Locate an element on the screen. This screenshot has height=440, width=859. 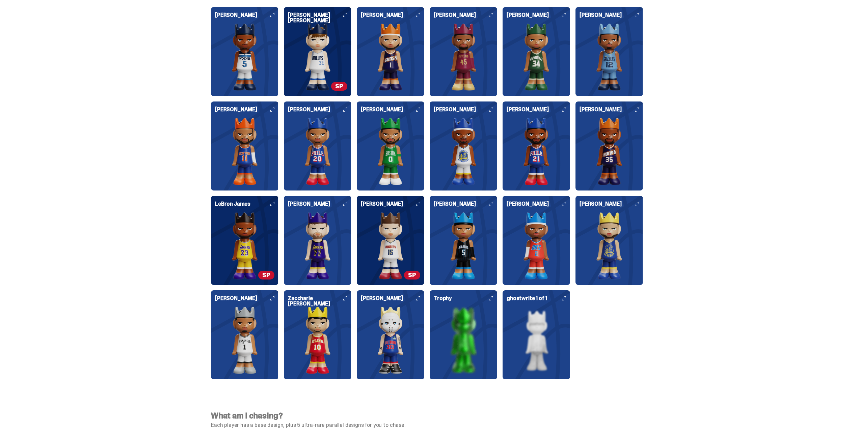
h6: Trophy is located at coordinates (463, 301).